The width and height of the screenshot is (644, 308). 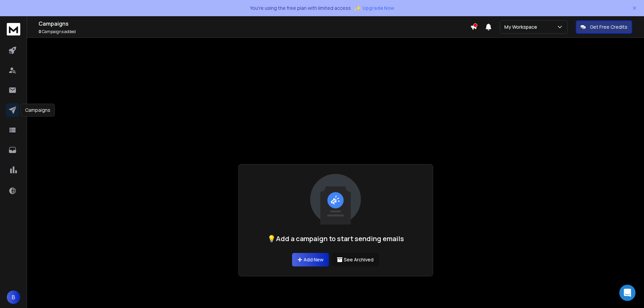 What do you see at coordinates (254, 32) in the screenshot?
I see `p: Campaigns added` at bounding box center [254, 32].